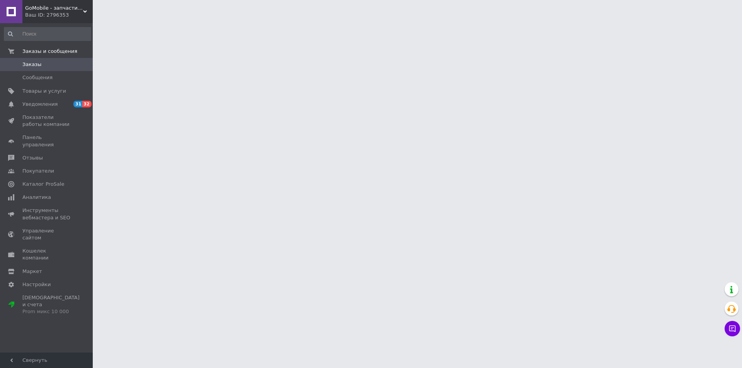 The width and height of the screenshot is (742, 368). I want to click on button: Чат с покупателем, so click(733, 329).